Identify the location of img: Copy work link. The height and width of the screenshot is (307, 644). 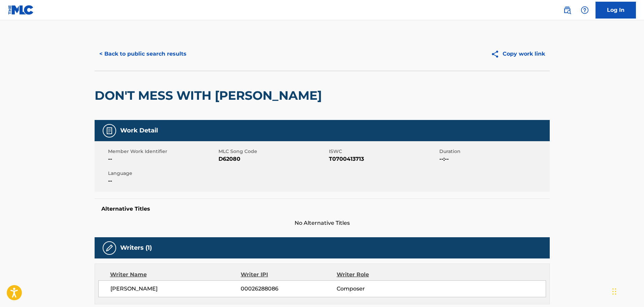
(497, 54).